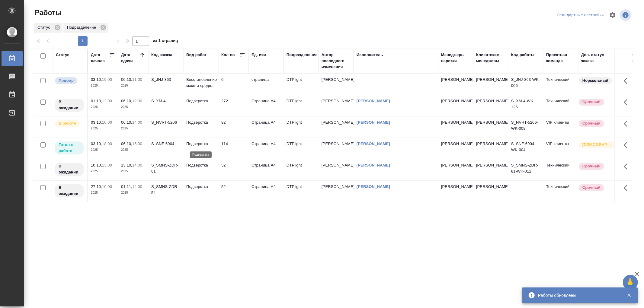 The width and height of the screenshot is (644, 308). Describe the element at coordinates (595, 80) in the screenshot. I see `p: Нормальный` at that location.